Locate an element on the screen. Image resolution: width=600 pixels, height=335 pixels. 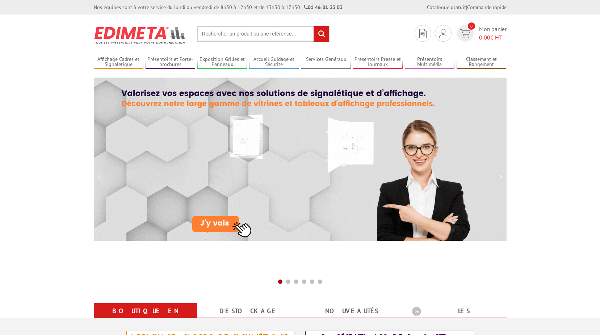
a: Présentoirs Multimédia is located at coordinates (430, 62).